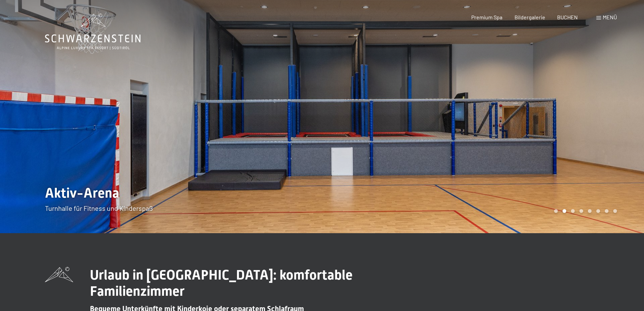 The image size is (644, 311). What do you see at coordinates (607, 211) in the screenshot?
I see `div: Carousel Page 7` at bounding box center [607, 211].